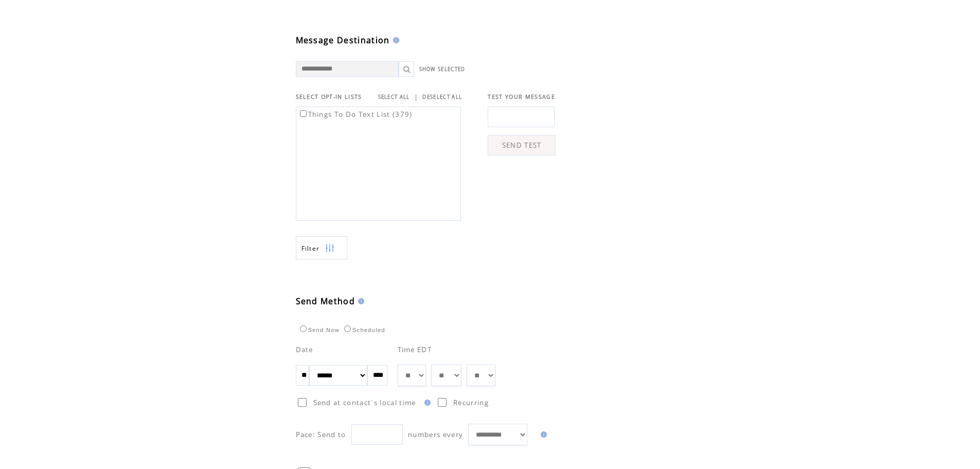 This screenshot has width=980, height=469. I want to click on span: Show filters, so click(310, 248).